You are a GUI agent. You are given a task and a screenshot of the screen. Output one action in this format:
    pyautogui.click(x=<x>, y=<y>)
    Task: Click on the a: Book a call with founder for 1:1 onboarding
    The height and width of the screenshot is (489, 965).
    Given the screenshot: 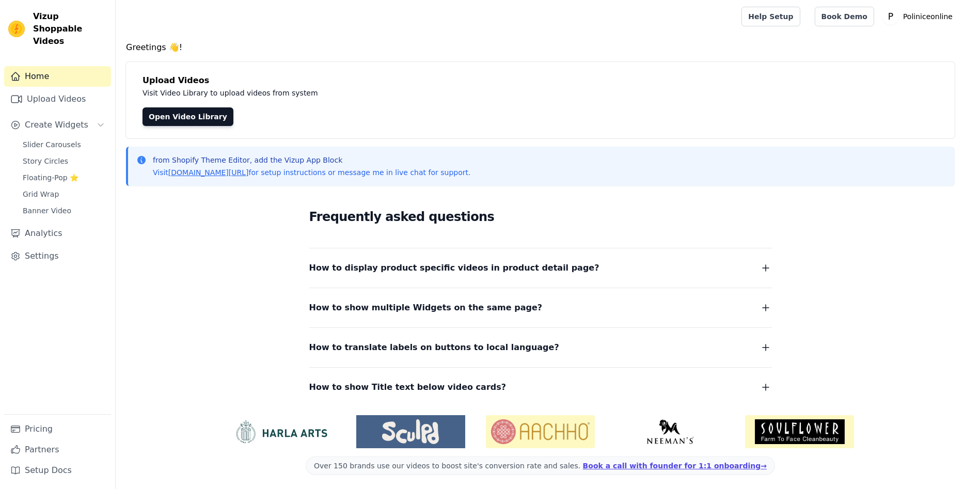 What is the action you would take?
    pyautogui.click(x=675, y=466)
    